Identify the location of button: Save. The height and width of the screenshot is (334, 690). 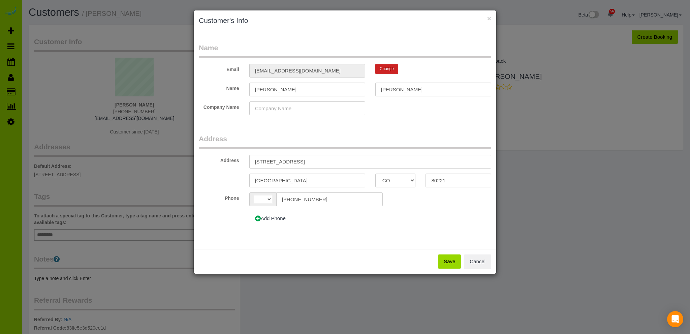
(450, 262).